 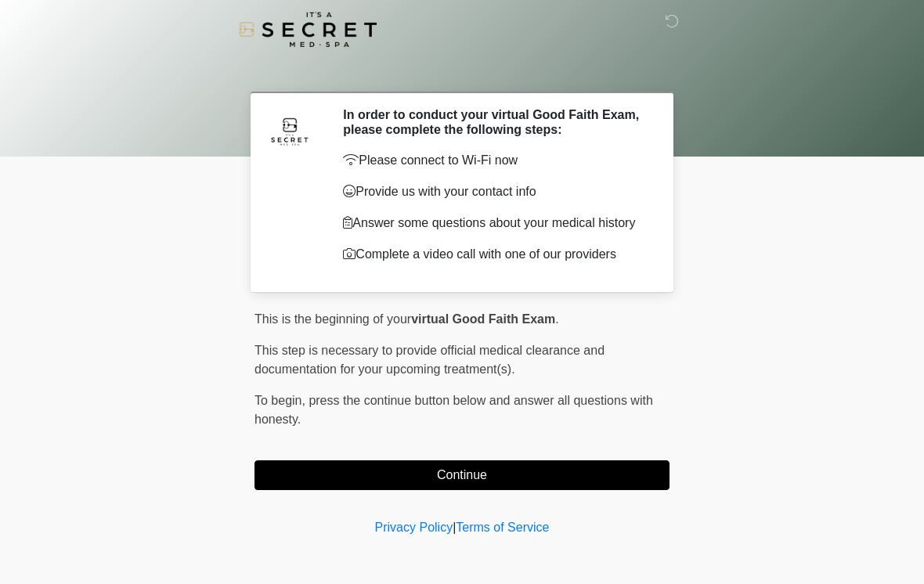 What do you see at coordinates (414, 526) in the screenshot?
I see `a: Privacy Policy` at bounding box center [414, 526].